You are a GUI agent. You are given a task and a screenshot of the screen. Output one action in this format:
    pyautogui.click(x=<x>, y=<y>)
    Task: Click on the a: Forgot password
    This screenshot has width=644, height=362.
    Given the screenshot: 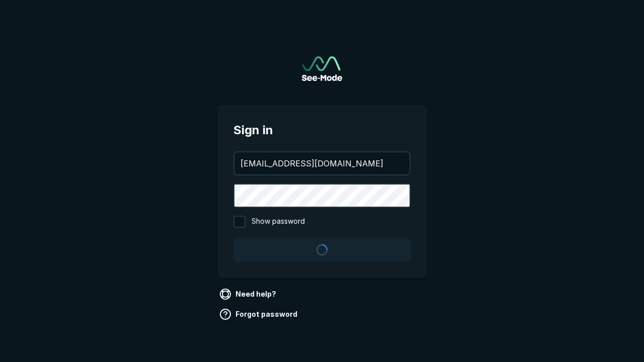 What is the action you would take?
    pyautogui.click(x=259, y=314)
    